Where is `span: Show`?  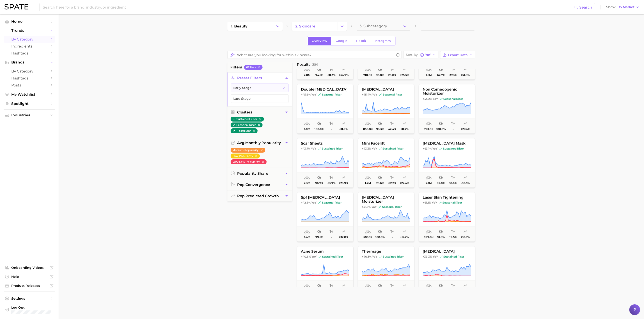
span: Show is located at coordinates (611, 7).